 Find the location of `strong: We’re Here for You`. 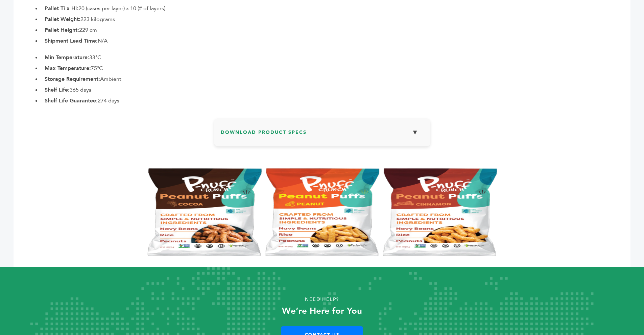

strong: We’re Here for You is located at coordinates (322, 311).